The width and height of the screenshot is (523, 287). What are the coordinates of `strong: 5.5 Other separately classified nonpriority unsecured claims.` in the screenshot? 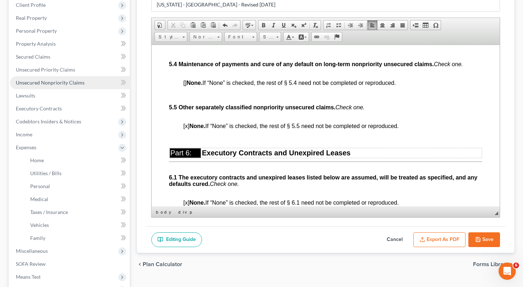 It's located at (100, 62).